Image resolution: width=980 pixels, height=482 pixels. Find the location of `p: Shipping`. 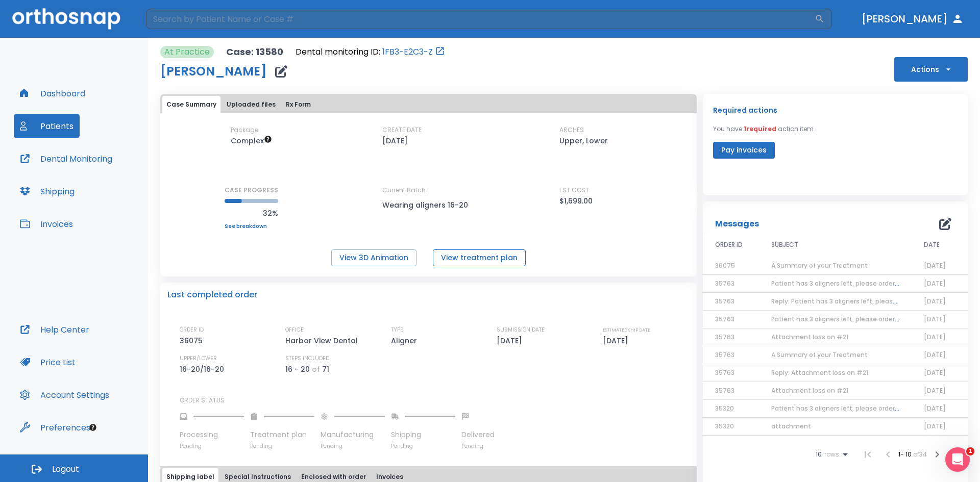

p: Shipping is located at coordinates (423, 435).